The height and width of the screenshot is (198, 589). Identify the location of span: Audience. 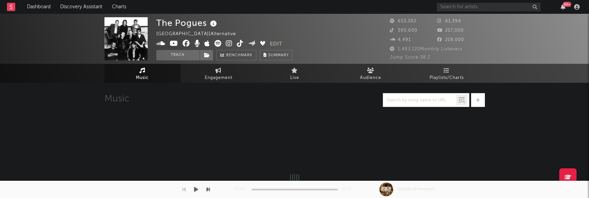
(370, 78).